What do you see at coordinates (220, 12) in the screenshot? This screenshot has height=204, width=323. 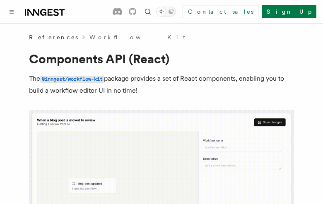 I see `a: Contact sales` at bounding box center [220, 12].